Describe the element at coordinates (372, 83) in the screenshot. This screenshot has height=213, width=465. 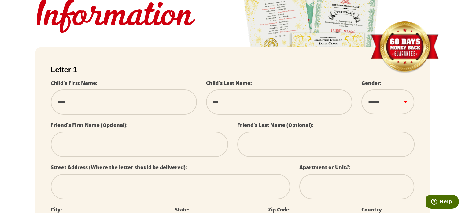
I see `label: Gender:` at that location.